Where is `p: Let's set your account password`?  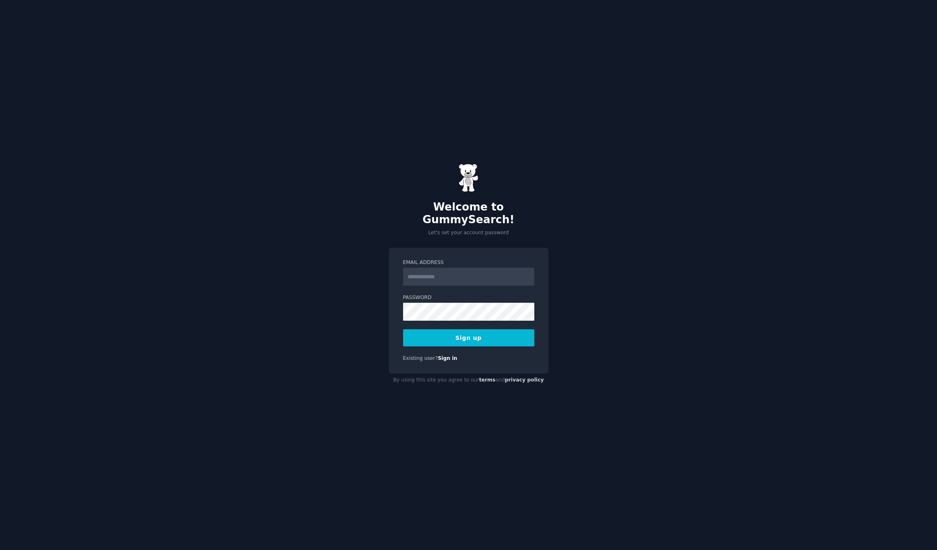 p: Let's set your account password is located at coordinates (469, 233).